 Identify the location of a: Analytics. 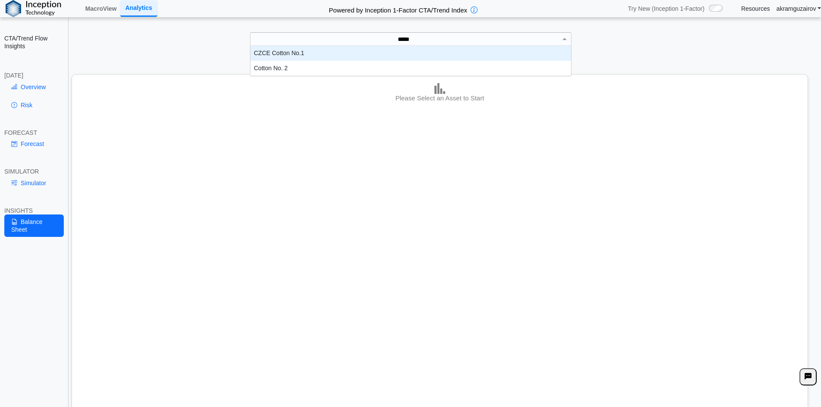
(139, 8).